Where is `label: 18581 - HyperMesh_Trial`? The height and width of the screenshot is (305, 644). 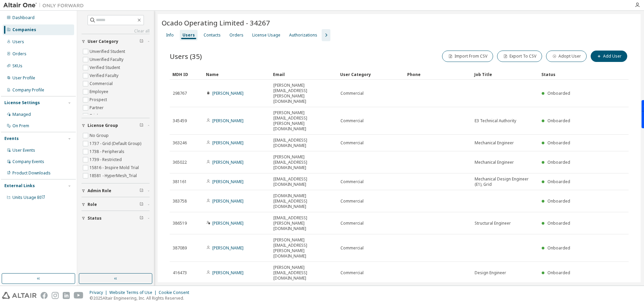
label: 18581 - HyperMesh_Trial is located at coordinates (114, 176).